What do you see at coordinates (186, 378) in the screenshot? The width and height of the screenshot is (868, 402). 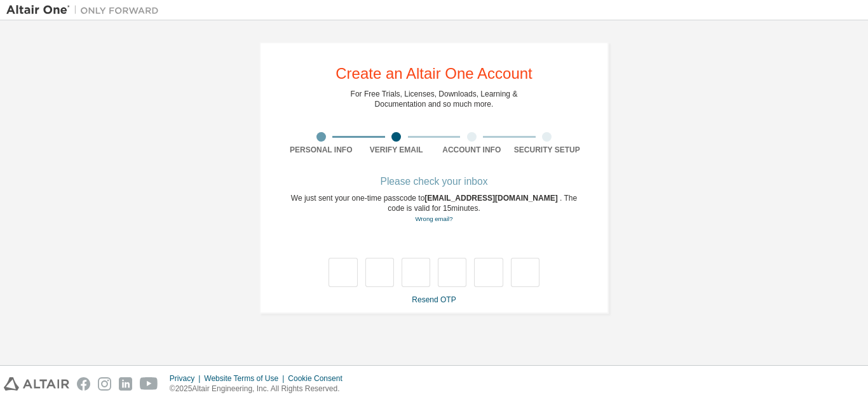 I see `div: Privacy` at bounding box center [186, 378].